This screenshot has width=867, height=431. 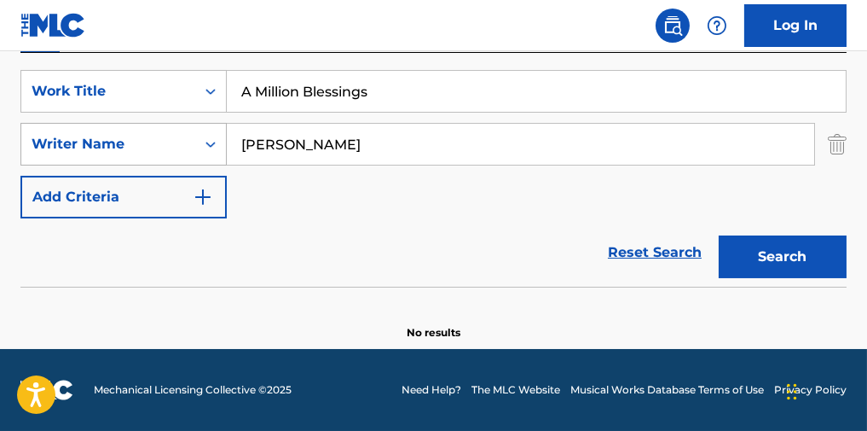 I want to click on img: Delete Criterion, so click(x=837, y=144).